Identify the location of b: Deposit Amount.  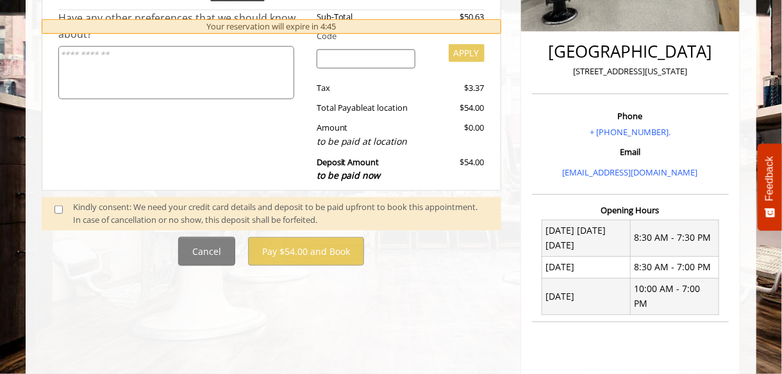
(349, 169).